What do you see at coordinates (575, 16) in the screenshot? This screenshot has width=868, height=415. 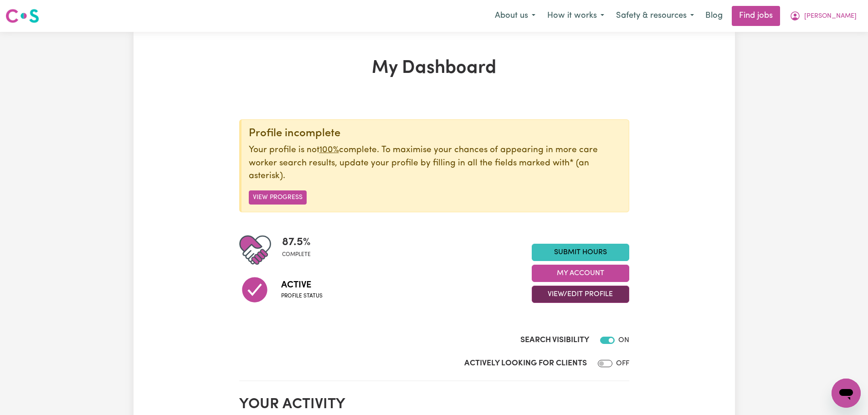 I see `button: How it works` at bounding box center [575, 16].